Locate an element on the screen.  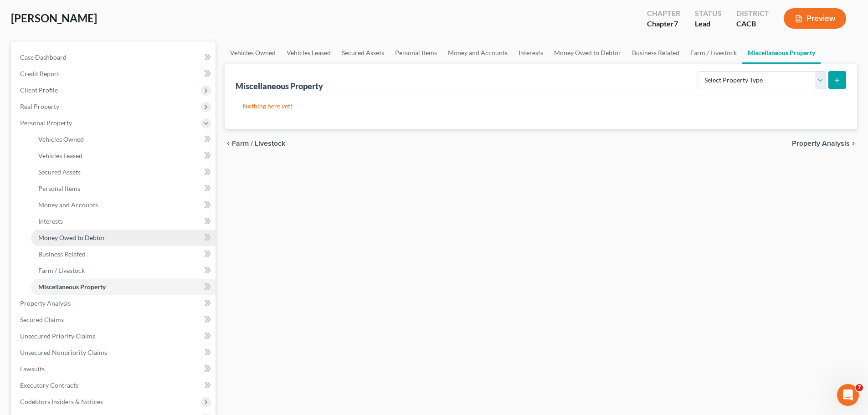
span: Secured Claims is located at coordinates (42, 320).